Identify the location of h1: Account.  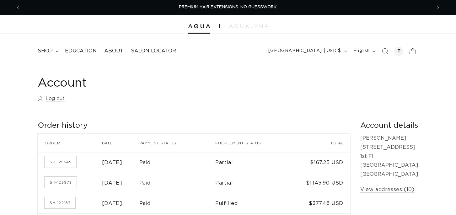
(228, 83).